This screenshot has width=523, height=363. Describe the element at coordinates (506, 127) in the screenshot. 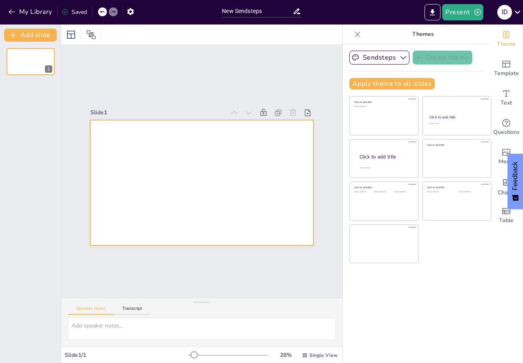

I see `div: Get real-time input from your audience` at that location.